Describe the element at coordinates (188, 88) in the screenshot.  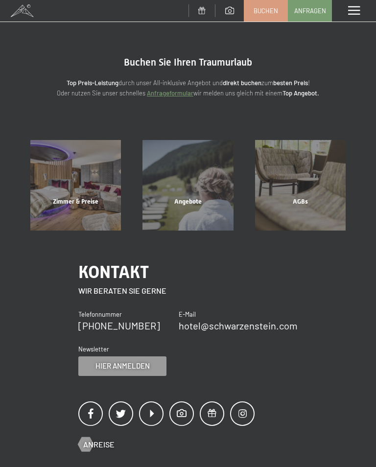
I see `p: durch unser All-inklusive Angebot und zum ! Oder nutzen Sie unser schnelles wir melden uns gleich...` at that location.